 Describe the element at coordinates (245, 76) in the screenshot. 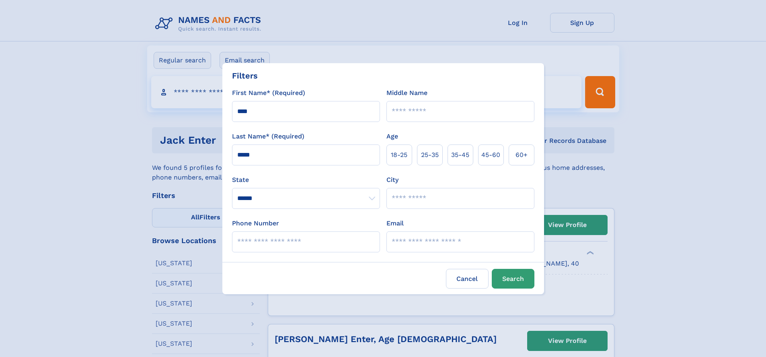

I see `div: Filters` at that location.